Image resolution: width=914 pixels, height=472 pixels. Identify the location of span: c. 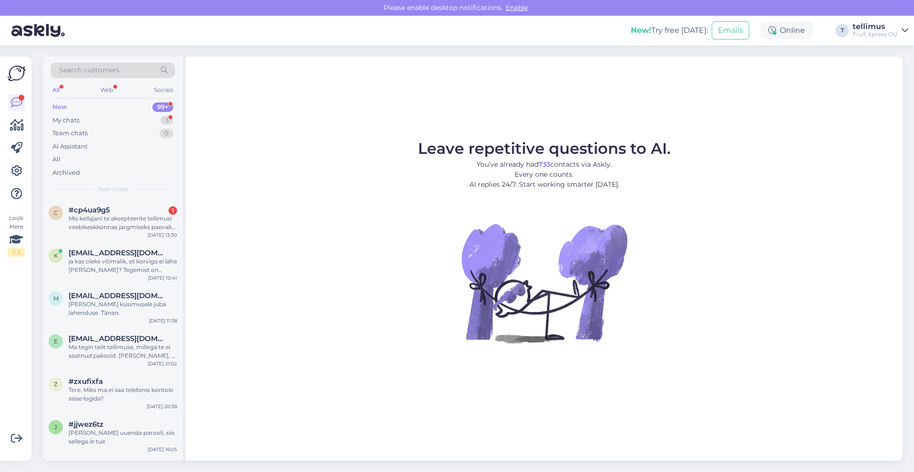
(56, 212).